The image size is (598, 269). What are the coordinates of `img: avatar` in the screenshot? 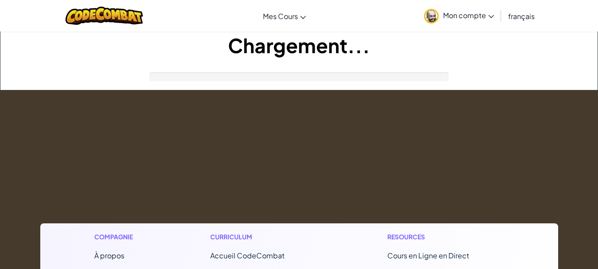 It's located at (431, 16).